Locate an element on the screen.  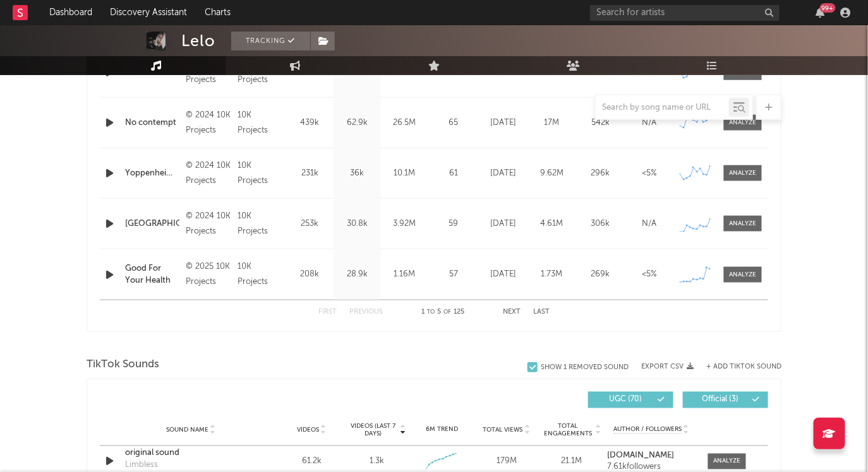
div: 4.61M is located at coordinates (552, 224).